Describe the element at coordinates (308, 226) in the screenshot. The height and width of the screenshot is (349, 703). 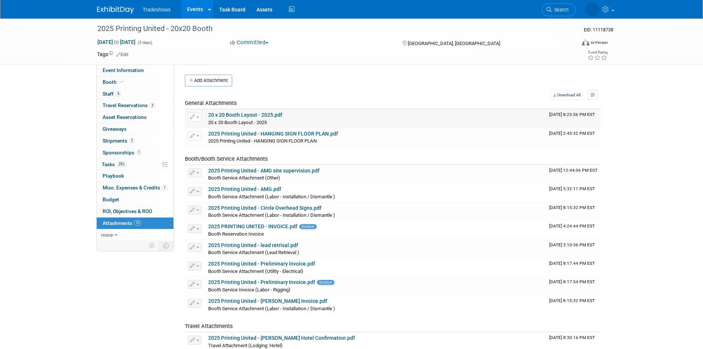
I see `span: Invoice` at that location.